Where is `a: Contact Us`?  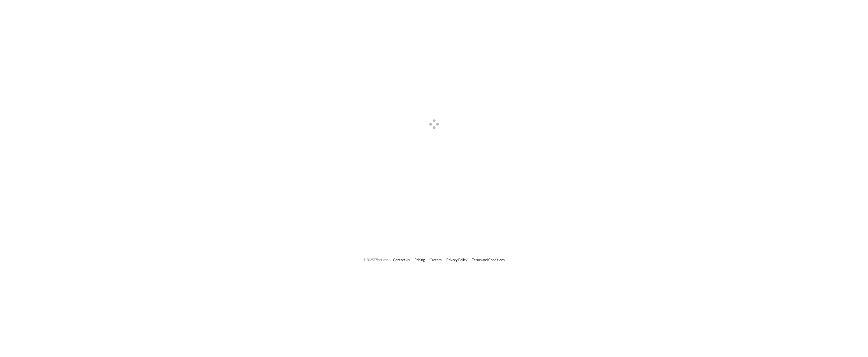
a: Contact Us is located at coordinates (402, 260).